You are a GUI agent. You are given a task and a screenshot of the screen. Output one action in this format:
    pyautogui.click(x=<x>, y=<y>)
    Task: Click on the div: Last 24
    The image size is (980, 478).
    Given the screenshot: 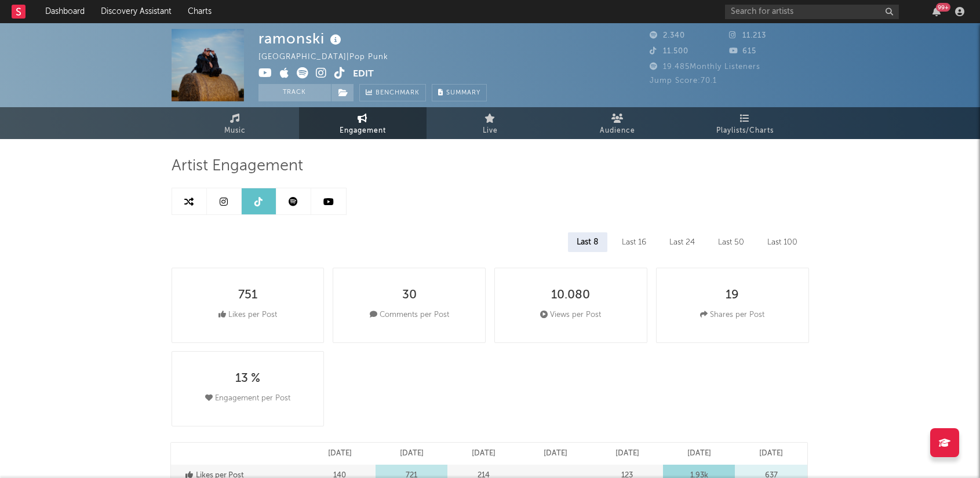 What is the action you would take?
    pyautogui.click(x=682, y=242)
    